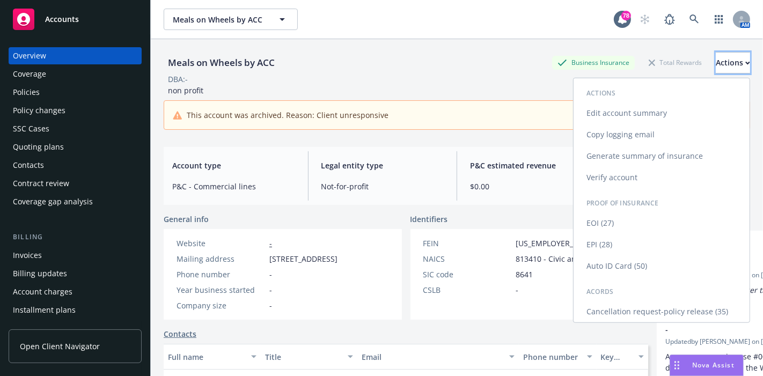  Describe the element at coordinates (26, 92) in the screenshot. I see `div: Policies` at that location.